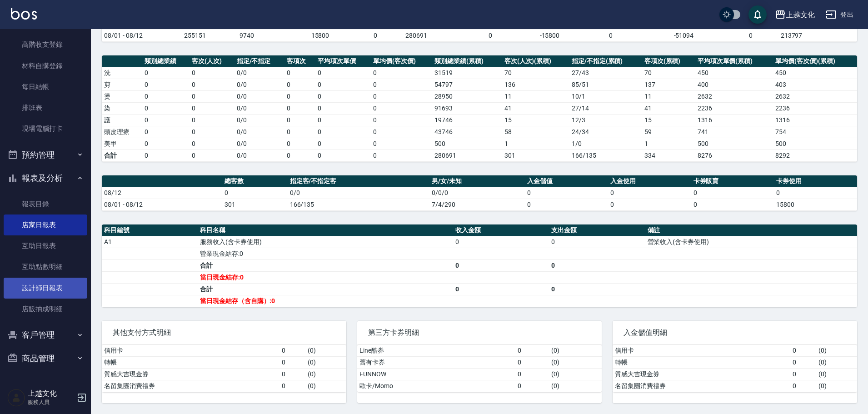 This screenshot has width=868, height=414. Describe the element at coordinates (343, 61) in the screenshot. I see `th: 平均項次單價` at that location.